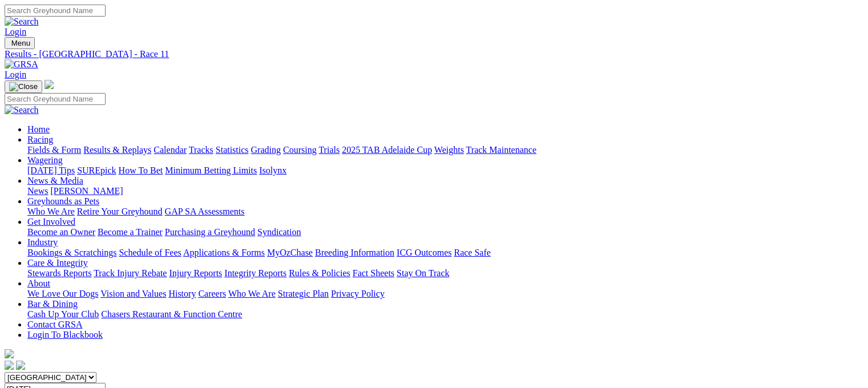  I want to click on div: Greyhounds as Pets, so click(445, 212).